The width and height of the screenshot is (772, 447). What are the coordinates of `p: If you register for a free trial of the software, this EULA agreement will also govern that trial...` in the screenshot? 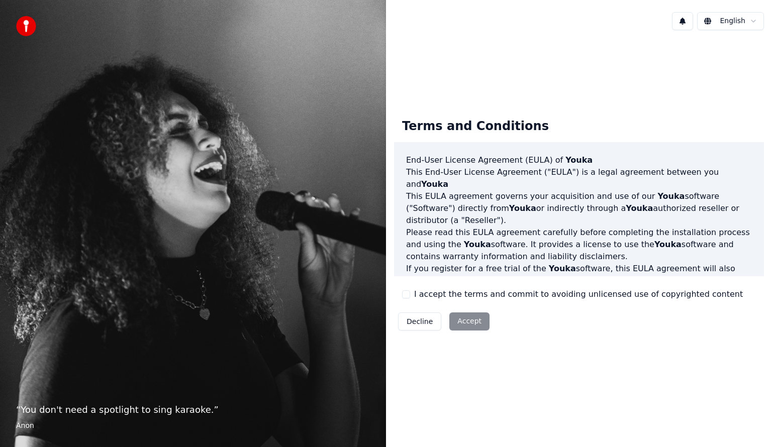 It's located at (579, 287).